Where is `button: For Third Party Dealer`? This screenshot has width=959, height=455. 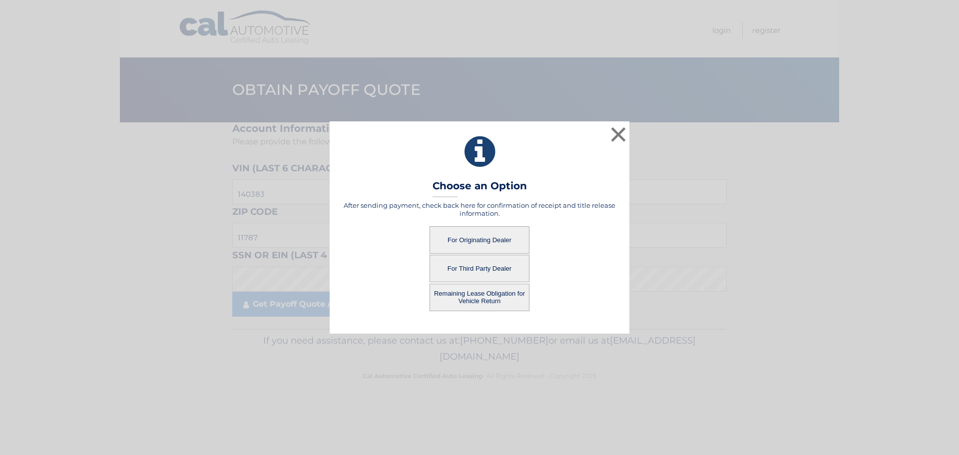 button: For Third Party Dealer is located at coordinates (479, 268).